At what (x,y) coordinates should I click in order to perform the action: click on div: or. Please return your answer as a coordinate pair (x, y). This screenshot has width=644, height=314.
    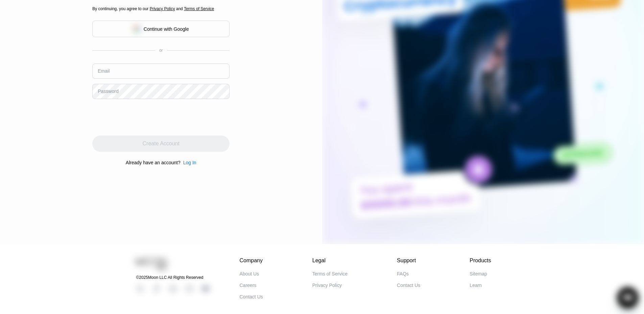
    Looking at the image, I should click on (161, 50).